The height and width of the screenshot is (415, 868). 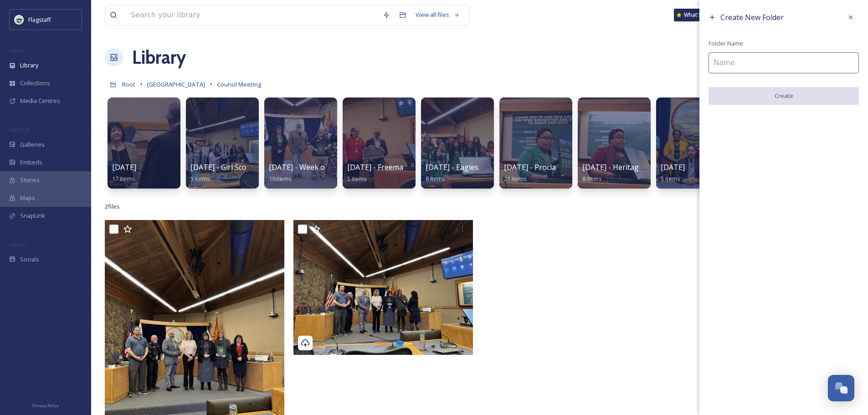 What do you see at coordinates (252, 15) in the screenshot?
I see `input: Search your library` at bounding box center [252, 15].